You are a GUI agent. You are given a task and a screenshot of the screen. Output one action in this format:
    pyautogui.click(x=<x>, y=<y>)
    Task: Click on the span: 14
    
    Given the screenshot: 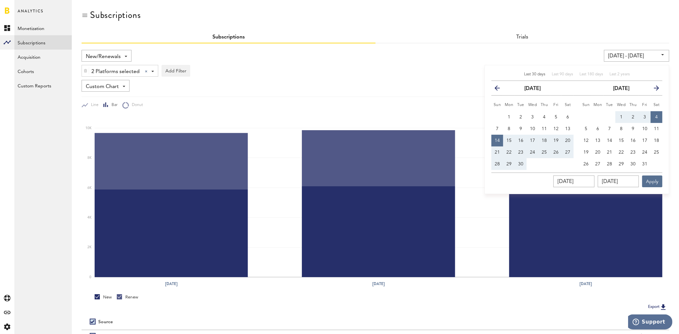 What is the action you would take?
    pyautogui.click(x=497, y=141)
    